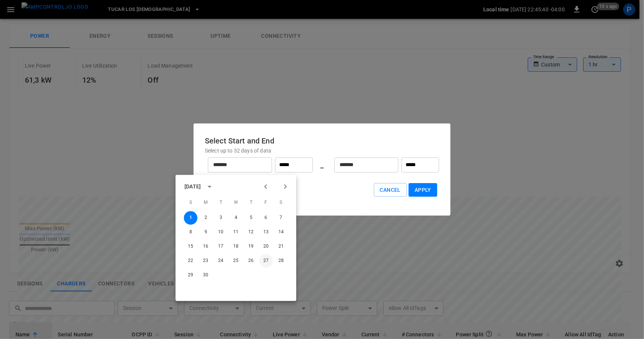 This screenshot has height=339, width=644. Describe the element at coordinates (281, 247) in the screenshot. I see `button: 21` at that location.